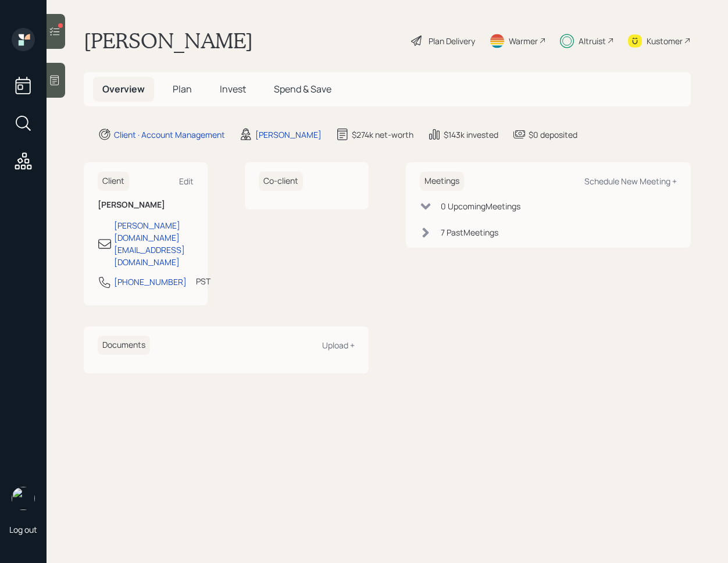 The width and height of the screenshot is (728, 563). I want to click on span: Overview, so click(123, 89).